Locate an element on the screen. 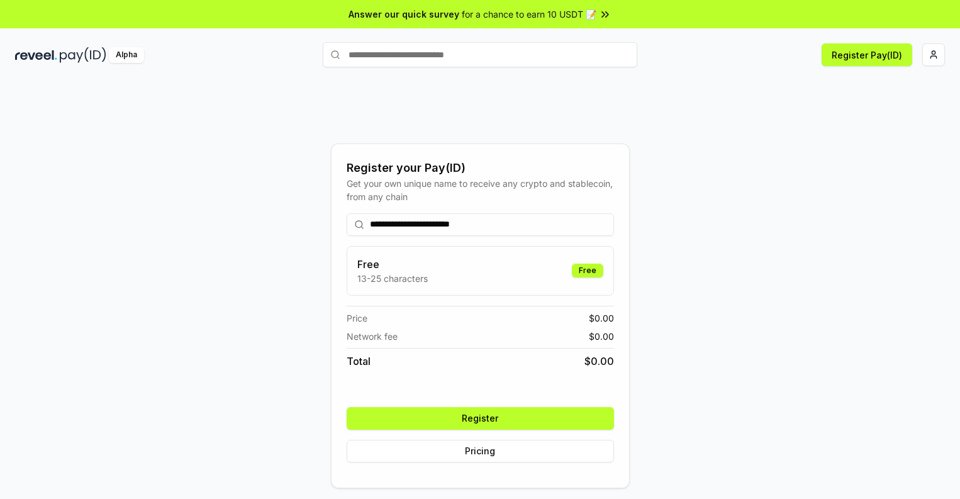 This screenshot has height=499, width=960. button: Register is located at coordinates (480, 418).